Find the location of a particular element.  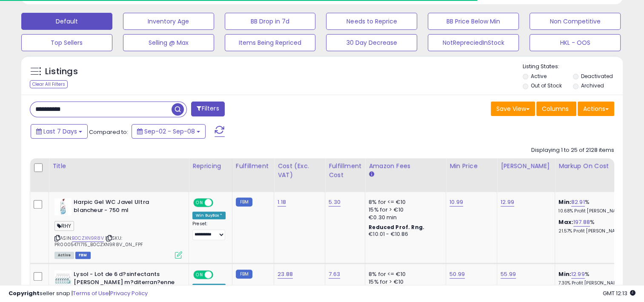

div: Preset: is located at coordinates (209, 230).